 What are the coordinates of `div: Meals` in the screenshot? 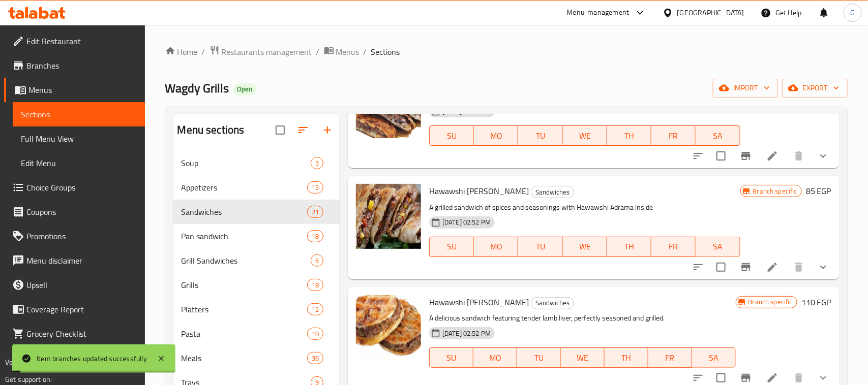 It's located at (244, 358).